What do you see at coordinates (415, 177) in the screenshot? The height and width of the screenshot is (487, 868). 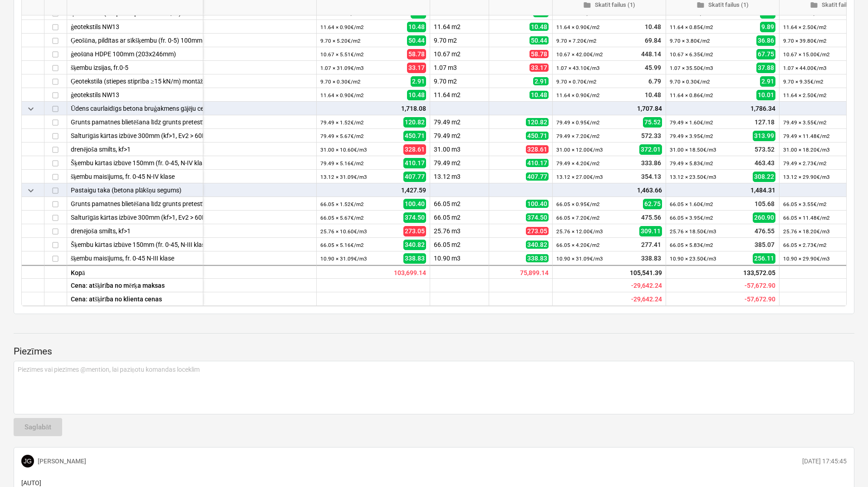 I see `span: 407.77` at bounding box center [415, 177].